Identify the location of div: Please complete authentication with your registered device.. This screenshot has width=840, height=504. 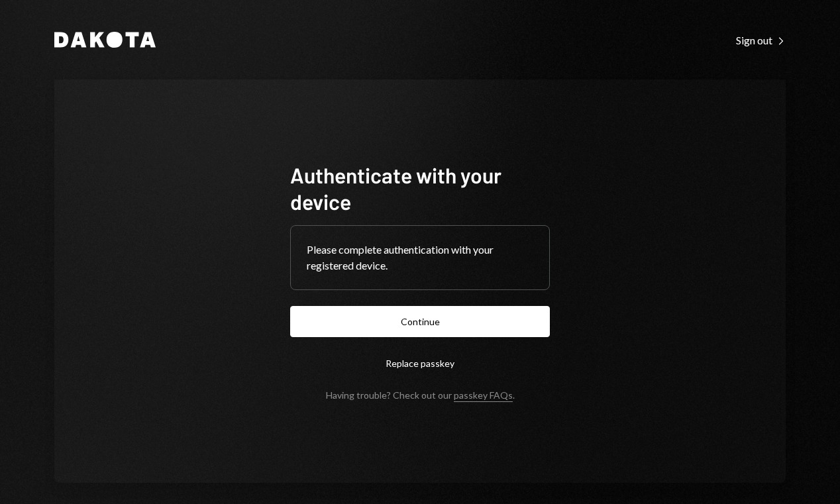
(420, 258).